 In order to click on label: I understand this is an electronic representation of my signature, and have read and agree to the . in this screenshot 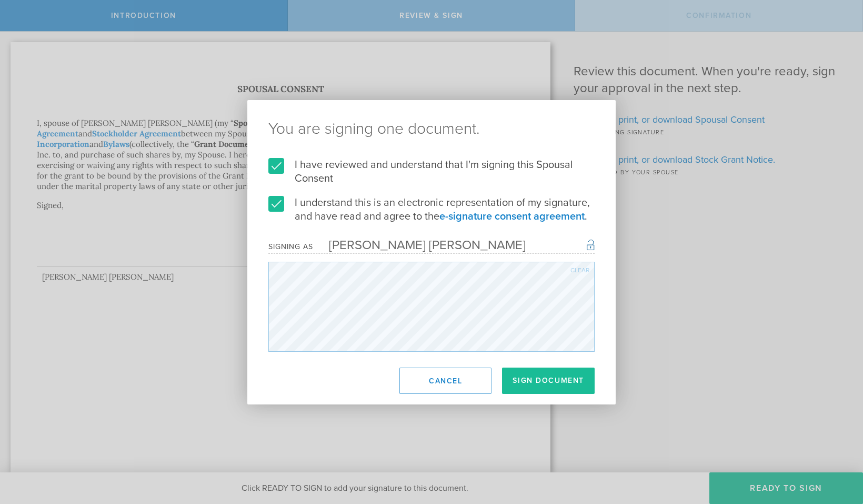, I will do `click(432, 209)`.